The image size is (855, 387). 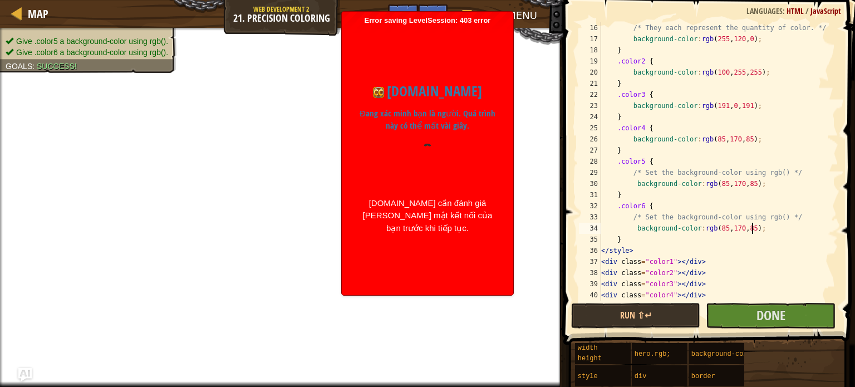 I want to click on div: 37, so click(x=590, y=262).